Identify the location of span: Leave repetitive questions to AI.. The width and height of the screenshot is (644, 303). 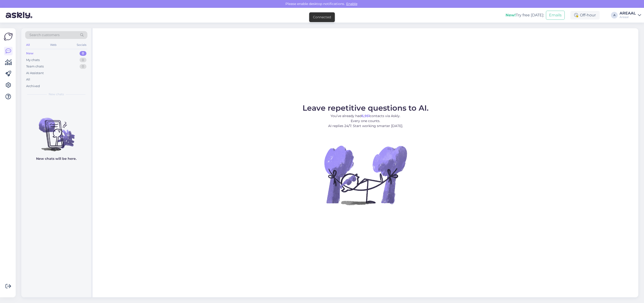
(365, 108).